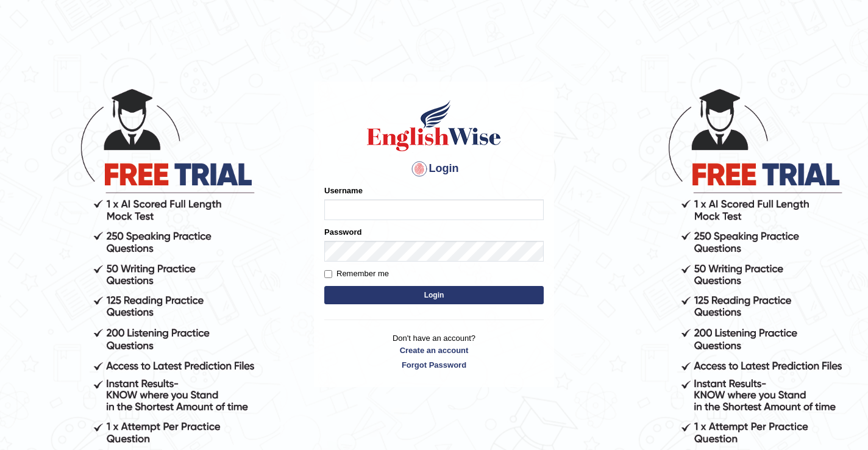  Describe the element at coordinates (356, 274) in the screenshot. I see `label: Remember me` at that location.